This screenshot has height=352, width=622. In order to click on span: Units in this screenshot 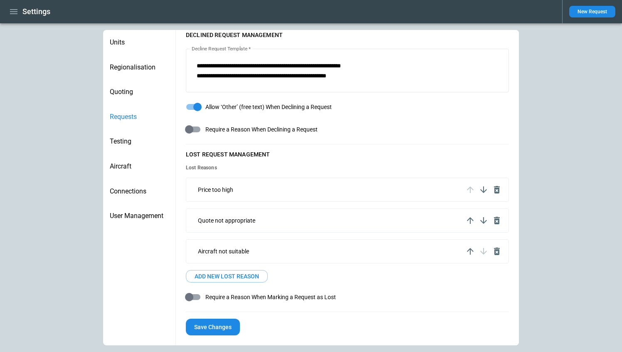, I will do `click(139, 42)`.